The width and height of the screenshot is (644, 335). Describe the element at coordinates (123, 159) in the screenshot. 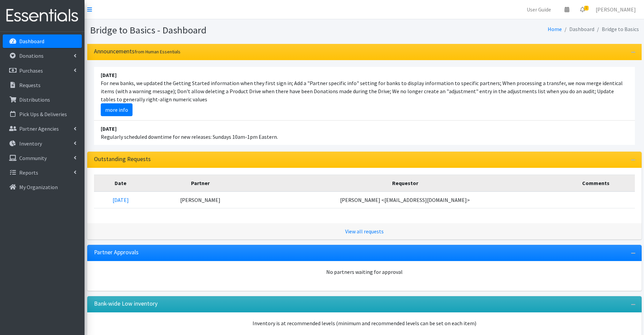

I see `h3: Outstanding Requests` at that location.